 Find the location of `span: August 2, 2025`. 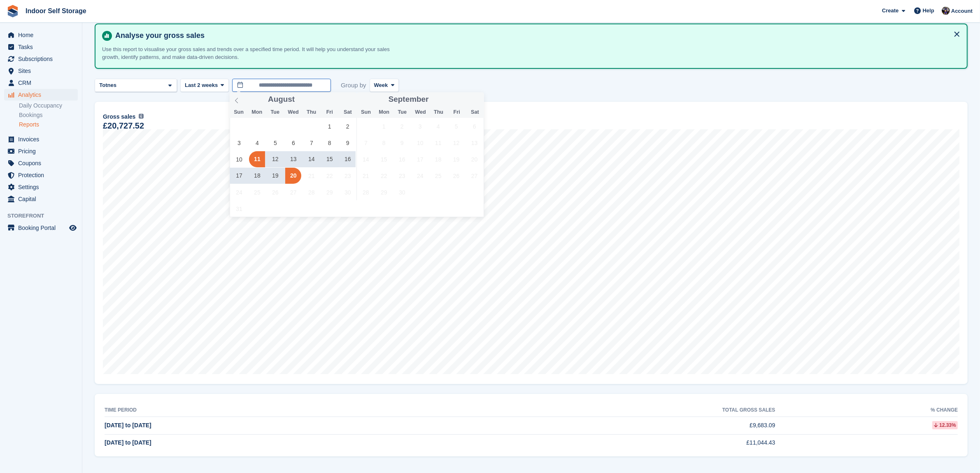

span: August 2, 2025 is located at coordinates (347, 126).